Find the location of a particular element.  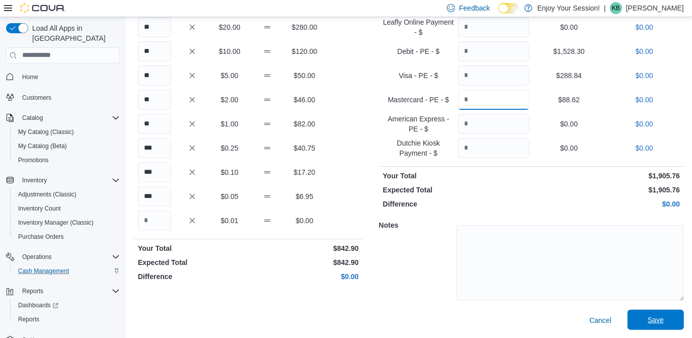

p: $0.25 is located at coordinates (230, 148).